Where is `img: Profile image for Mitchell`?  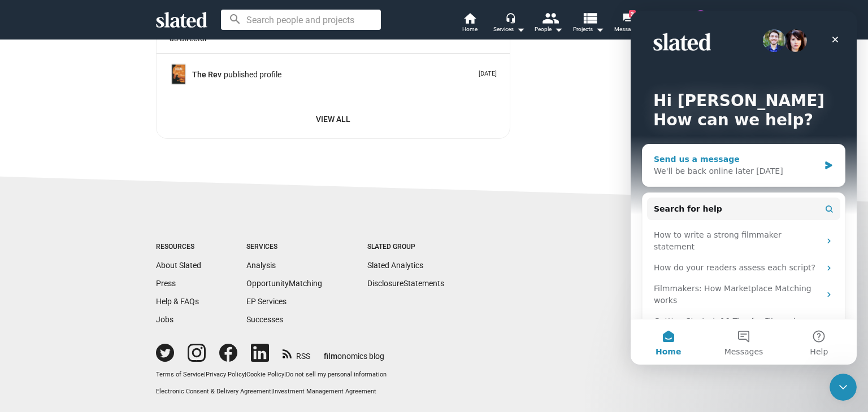
img: Profile image for Mitchell is located at coordinates (143, 30).